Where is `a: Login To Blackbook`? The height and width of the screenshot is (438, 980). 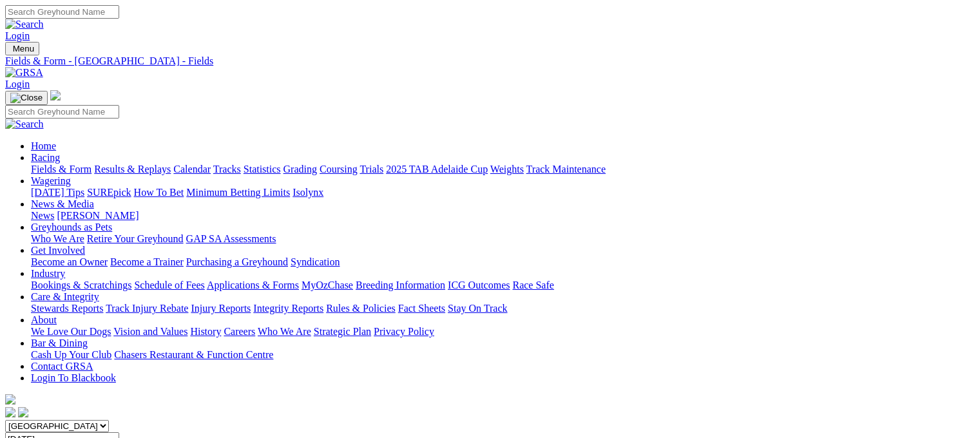 a: Login To Blackbook is located at coordinates (74, 377).